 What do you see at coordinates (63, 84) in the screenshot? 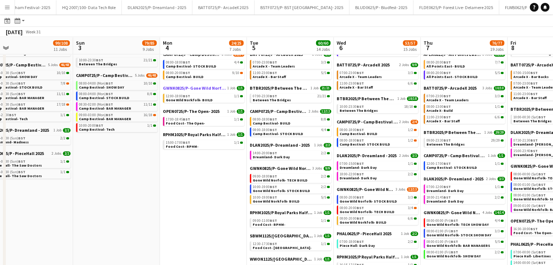
I see `span: 7/8` at bounding box center [63, 84].